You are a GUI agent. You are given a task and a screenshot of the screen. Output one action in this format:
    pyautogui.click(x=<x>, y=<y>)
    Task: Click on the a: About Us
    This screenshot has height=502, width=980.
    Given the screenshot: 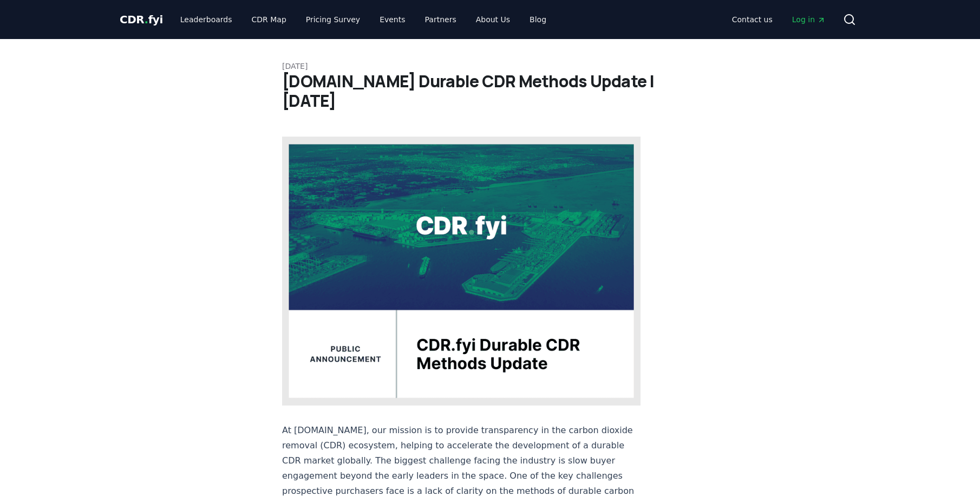 What is the action you would take?
    pyautogui.click(x=492, y=19)
    